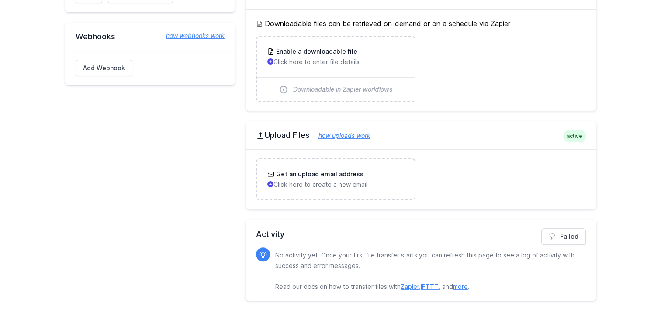 The width and height of the screenshot is (661, 309). What do you see at coordinates (460, 287) in the screenshot?
I see `a: more` at bounding box center [460, 287].